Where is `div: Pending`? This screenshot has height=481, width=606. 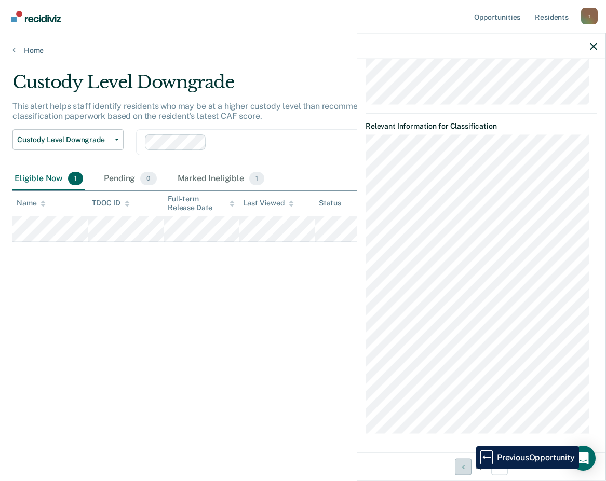 div: Pending is located at coordinates (130, 179).